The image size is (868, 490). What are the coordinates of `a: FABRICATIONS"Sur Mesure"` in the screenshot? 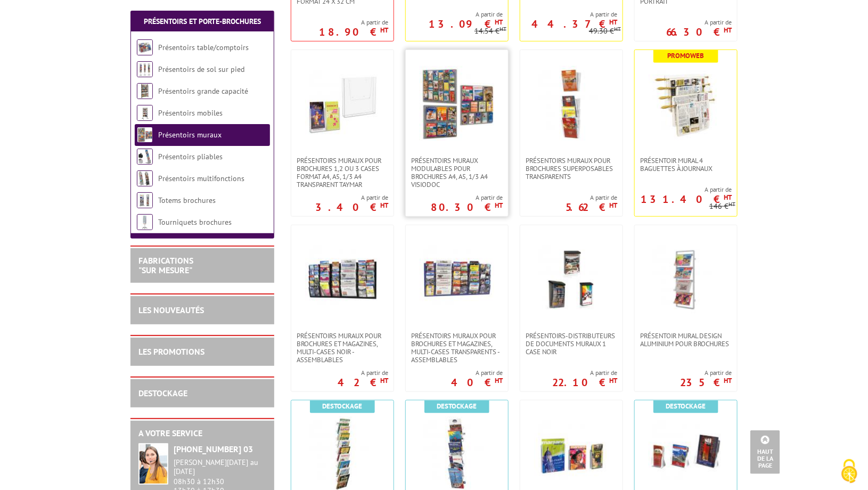 It's located at (165, 265).